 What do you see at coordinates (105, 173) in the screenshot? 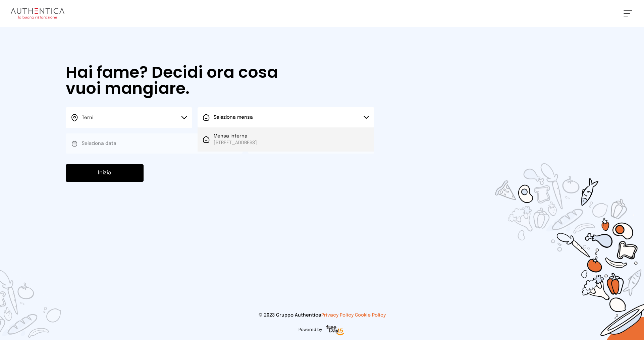
I see `button: Inizia` at bounding box center [105, 173].